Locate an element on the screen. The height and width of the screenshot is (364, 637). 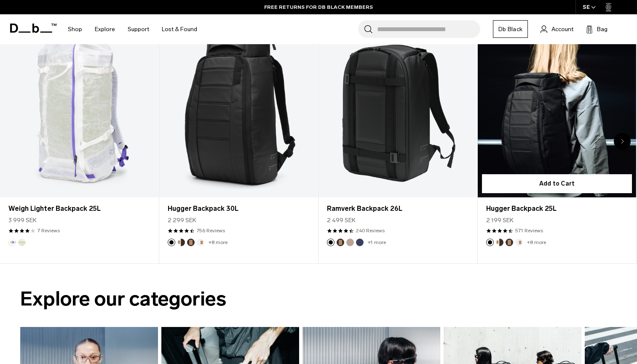
div: 3 / 20 is located at coordinates (398, 142).